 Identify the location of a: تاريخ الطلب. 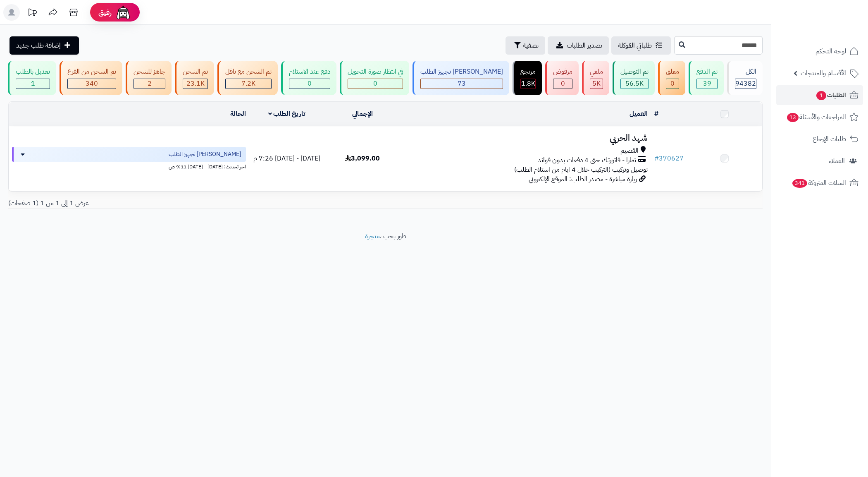
(287, 114).